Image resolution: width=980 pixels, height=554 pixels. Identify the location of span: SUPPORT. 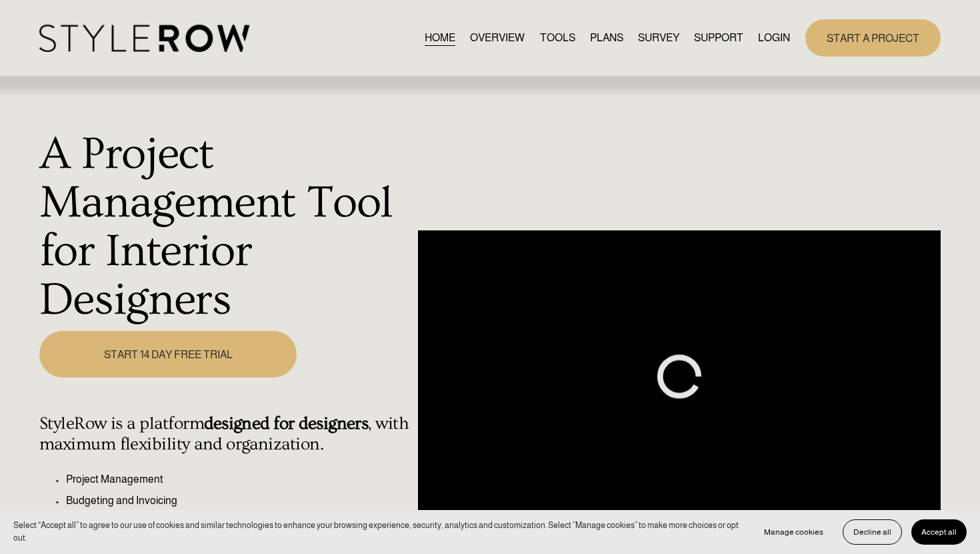
(719, 38).